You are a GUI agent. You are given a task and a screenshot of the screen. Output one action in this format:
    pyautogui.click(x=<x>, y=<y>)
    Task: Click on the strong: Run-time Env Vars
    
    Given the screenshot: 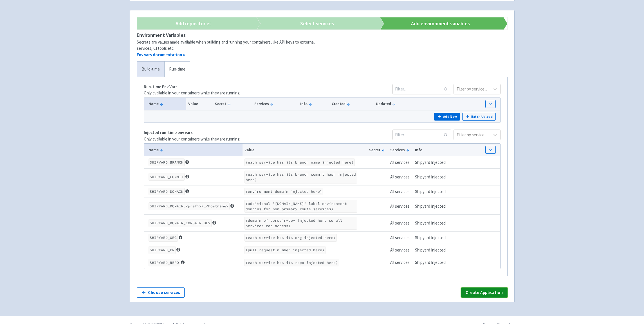 What is the action you would take?
    pyautogui.click(x=161, y=87)
    